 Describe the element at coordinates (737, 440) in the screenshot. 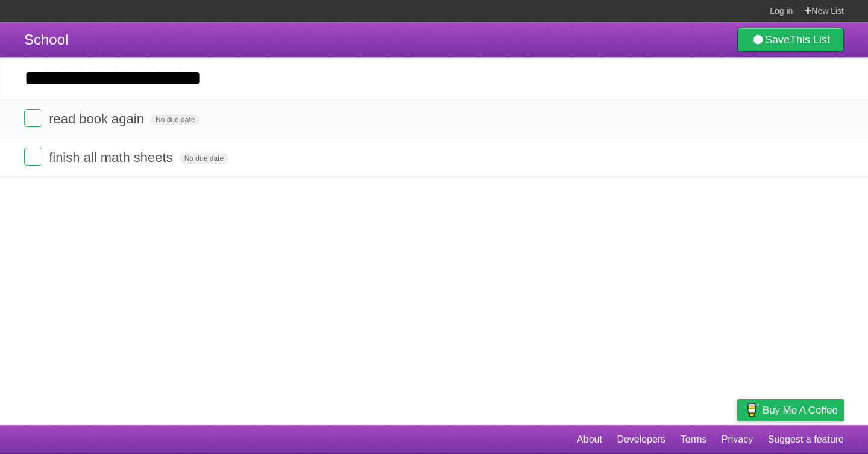

I see `a: Privacy` at that location.